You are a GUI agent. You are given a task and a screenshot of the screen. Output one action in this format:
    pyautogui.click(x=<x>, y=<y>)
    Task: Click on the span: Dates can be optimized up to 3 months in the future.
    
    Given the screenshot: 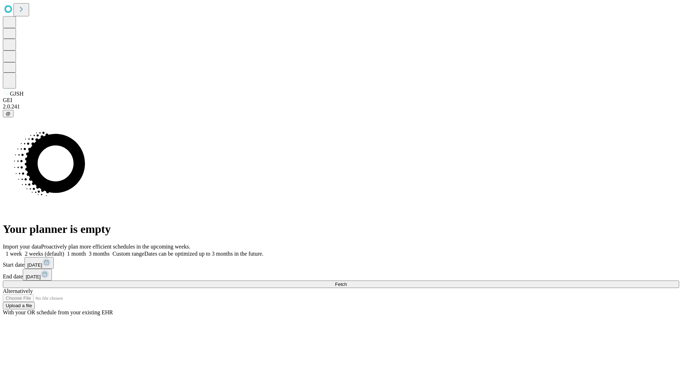 What is the action you would take?
    pyautogui.click(x=204, y=253)
    